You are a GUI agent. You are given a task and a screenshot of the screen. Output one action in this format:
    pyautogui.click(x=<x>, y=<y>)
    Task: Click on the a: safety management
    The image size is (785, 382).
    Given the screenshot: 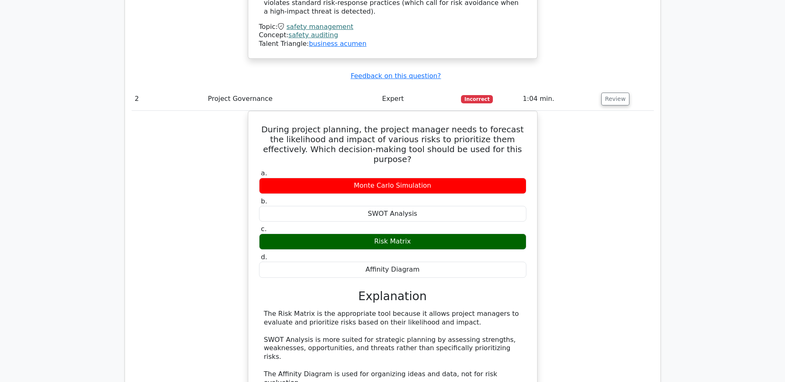 What is the action you would take?
    pyautogui.click(x=320, y=26)
    